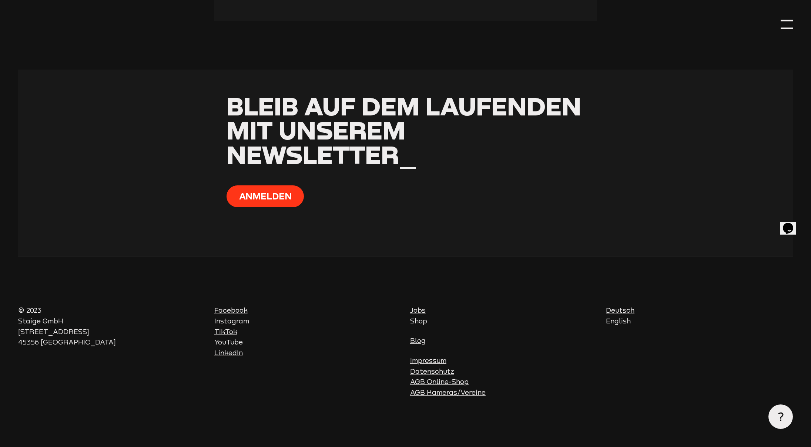  What do you see at coordinates (322, 154) in the screenshot?
I see `span: Newsletter_` at bounding box center [322, 154].